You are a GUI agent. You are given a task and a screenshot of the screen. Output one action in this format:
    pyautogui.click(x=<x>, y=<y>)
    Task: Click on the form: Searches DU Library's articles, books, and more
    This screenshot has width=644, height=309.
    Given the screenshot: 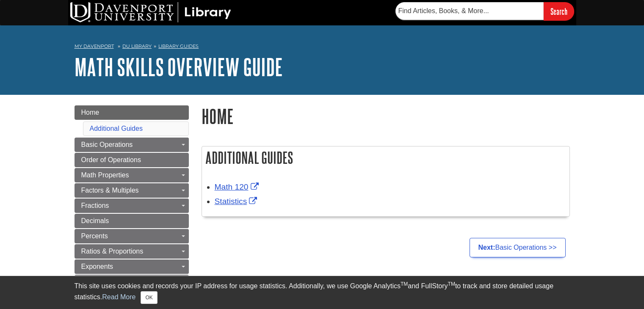 What is the action you would take?
    pyautogui.click(x=485, y=11)
    